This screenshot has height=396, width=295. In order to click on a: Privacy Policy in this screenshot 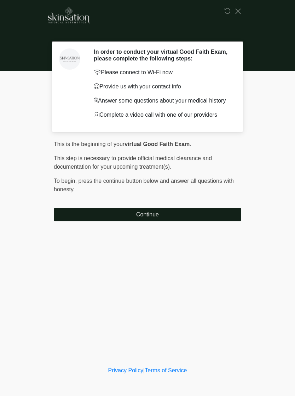, I will do `click(126, 370)`.